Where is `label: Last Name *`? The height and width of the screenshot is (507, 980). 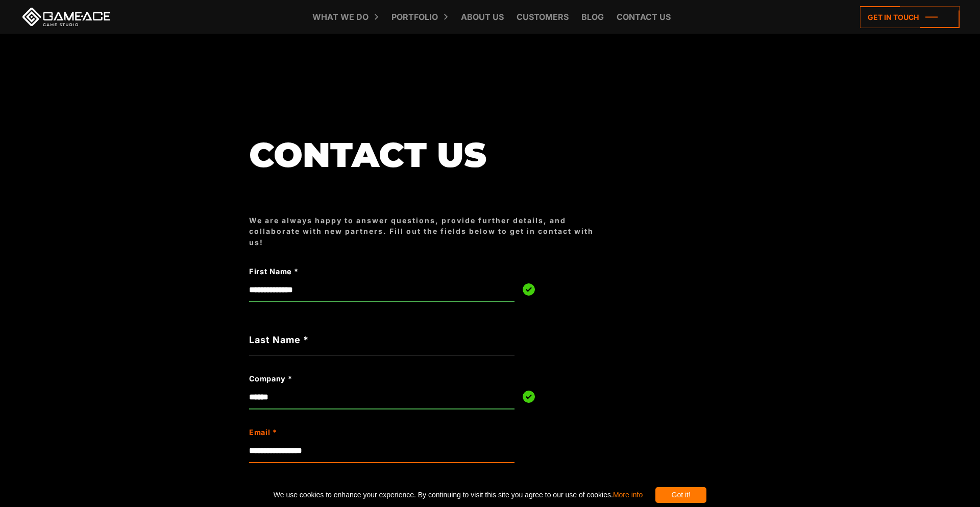 label: Last Name * is located at coordinates (381, 340).